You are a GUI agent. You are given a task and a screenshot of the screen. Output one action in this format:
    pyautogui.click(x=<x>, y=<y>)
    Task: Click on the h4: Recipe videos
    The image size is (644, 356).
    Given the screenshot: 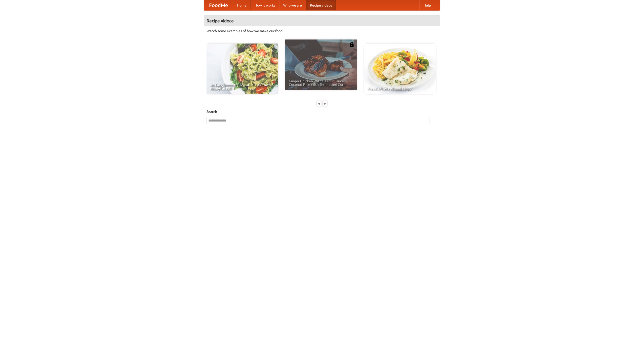 What is the action you would take?
    pyautogui.click(x=322, y=21)
    